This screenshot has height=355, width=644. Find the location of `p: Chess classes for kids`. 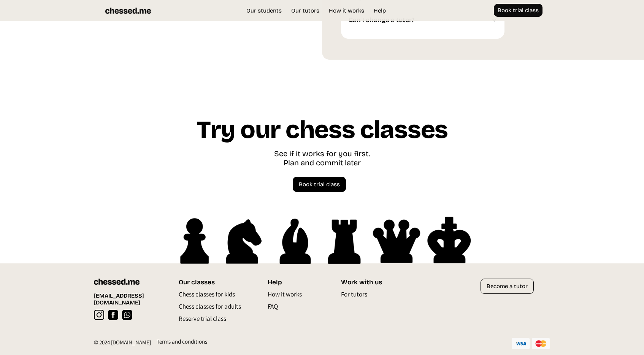

p: Chess classes for kids is located at coordinates (207, 296).